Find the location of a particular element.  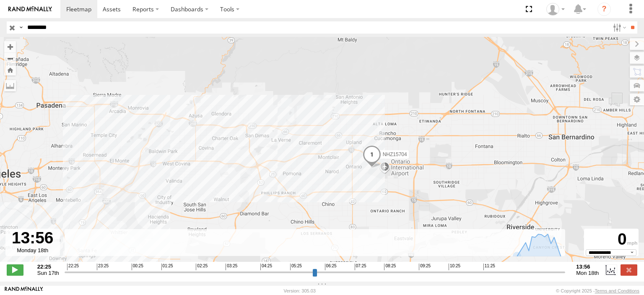

button: Zoom out is located at coordinates (10, 58).